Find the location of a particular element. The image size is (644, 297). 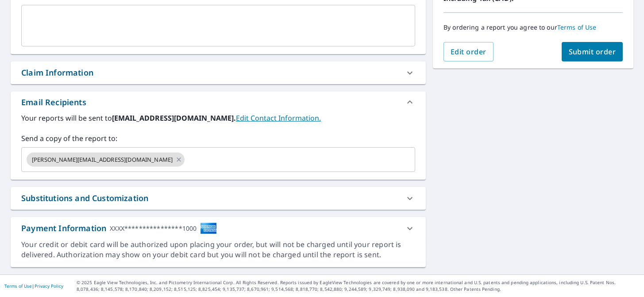

span: Edit order is located at coordinates (468, 52).